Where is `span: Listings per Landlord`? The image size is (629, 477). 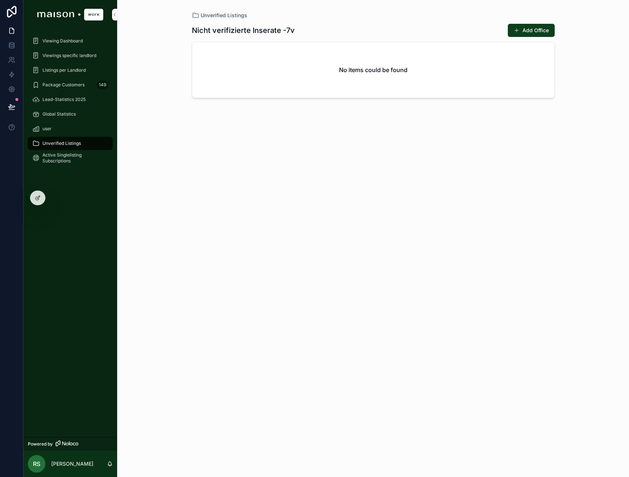
span: Listings per Landlord is located at coordinates (64, 70).